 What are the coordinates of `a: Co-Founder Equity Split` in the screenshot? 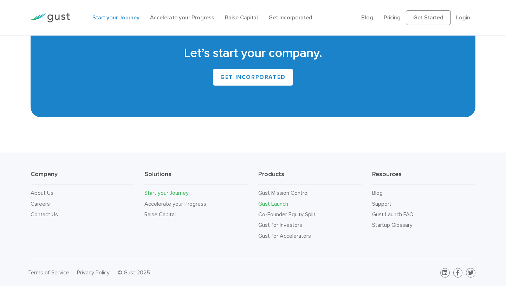 It's located at (287, 214).